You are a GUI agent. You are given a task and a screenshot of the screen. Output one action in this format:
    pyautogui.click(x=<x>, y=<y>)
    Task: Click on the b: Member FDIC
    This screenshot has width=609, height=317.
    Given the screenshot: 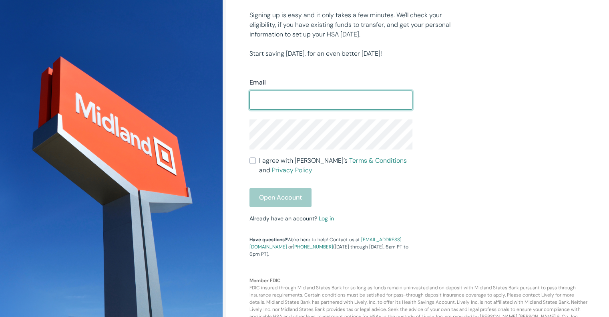 What is the action you would take?
    pyautogui.click(x=265, y=280)
    